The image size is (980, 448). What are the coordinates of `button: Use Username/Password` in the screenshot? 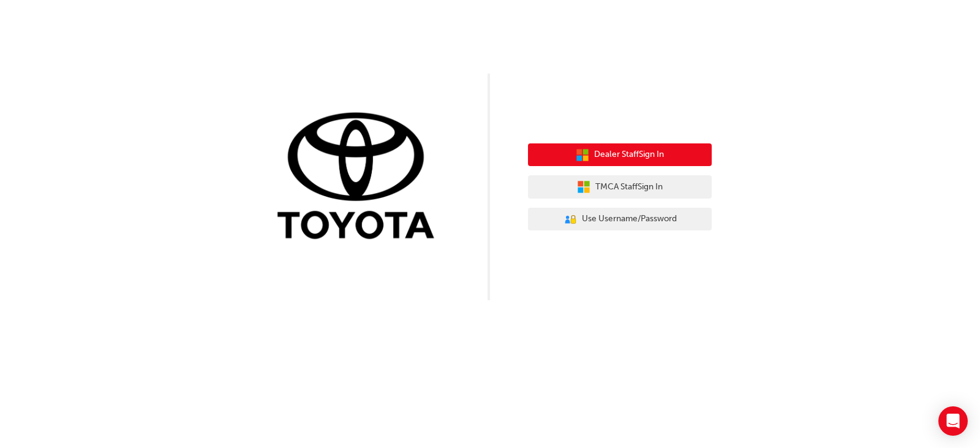 It's located at (619, 220).